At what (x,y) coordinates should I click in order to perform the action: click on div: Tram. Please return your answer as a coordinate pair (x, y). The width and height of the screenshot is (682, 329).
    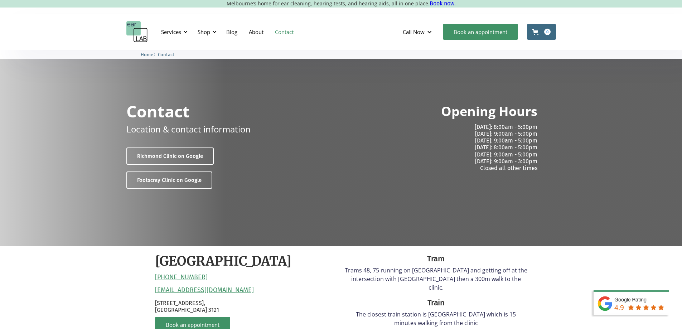
    Looking at the image, I should click on (436, 259).